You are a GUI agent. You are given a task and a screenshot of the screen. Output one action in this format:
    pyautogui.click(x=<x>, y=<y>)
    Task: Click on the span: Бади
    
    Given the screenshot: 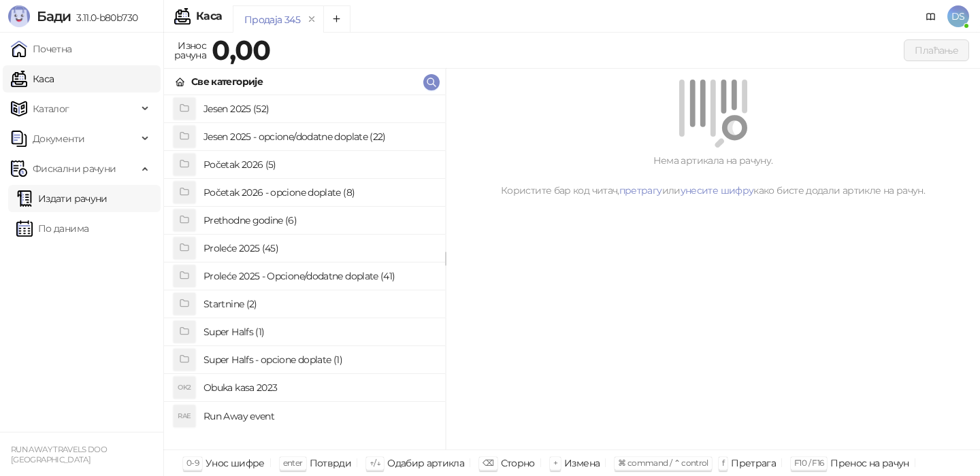 What is the action you would take?
    pyautogui.click(x=54, y=16)
    